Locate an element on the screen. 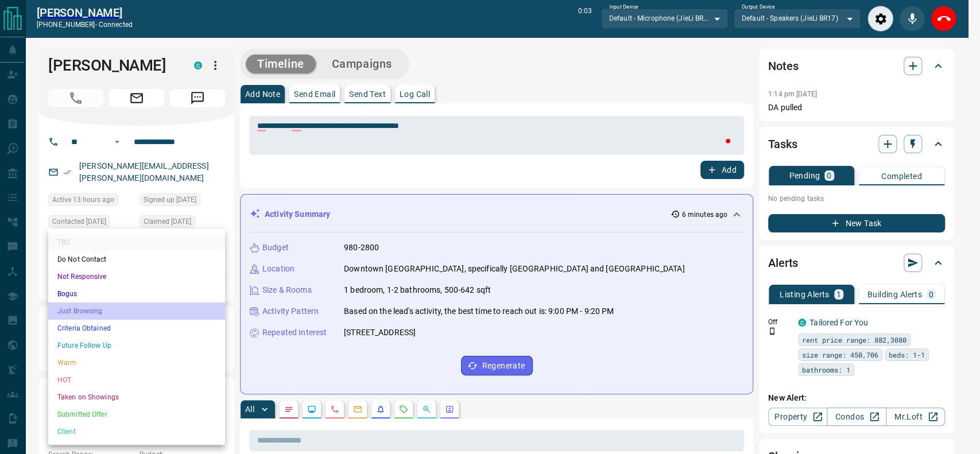 The height and width of the screenshot is (454, 980). li: Future Follow Up is located at coordinates (137, 345).